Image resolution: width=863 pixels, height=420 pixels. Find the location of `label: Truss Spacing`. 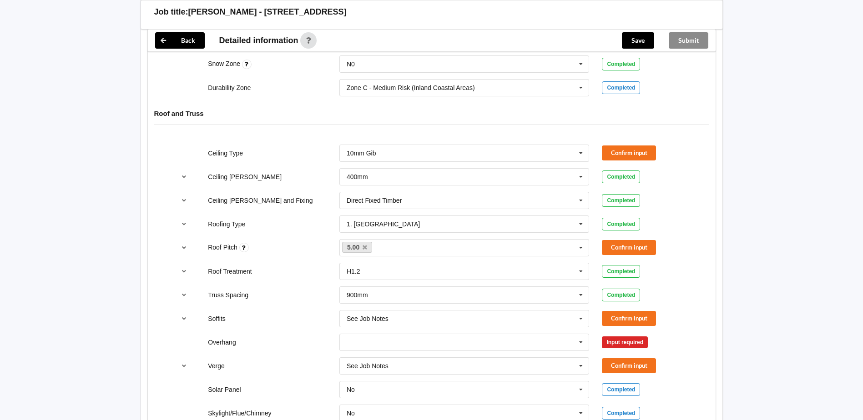

label: Truss Spacing is located at coordinates (228, 295).